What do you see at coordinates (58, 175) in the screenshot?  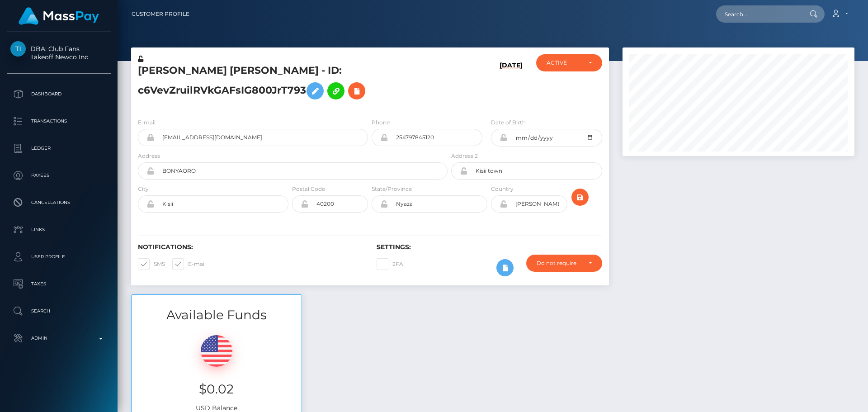 I see `p: Payees` at bounding box center [58, 175].